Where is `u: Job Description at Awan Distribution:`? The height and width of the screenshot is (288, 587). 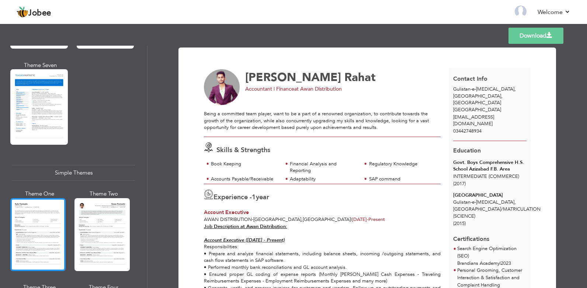
u: Job Description at Awan Distribution: is located at coordinates (245, 227).